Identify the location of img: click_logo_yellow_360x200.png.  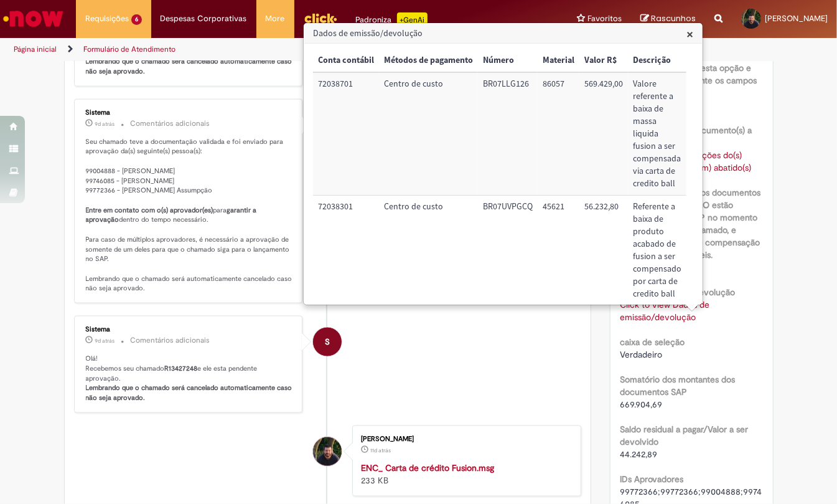
(321, 18).